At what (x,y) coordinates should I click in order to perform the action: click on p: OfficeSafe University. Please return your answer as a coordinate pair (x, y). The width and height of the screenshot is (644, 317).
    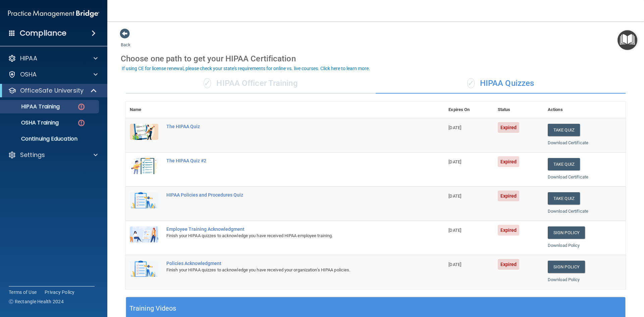
    Looking at the image, I should click on (52, 91).